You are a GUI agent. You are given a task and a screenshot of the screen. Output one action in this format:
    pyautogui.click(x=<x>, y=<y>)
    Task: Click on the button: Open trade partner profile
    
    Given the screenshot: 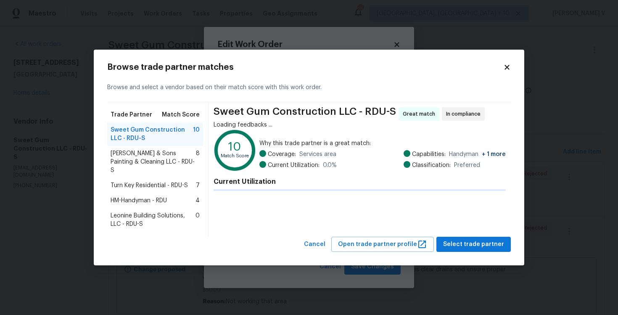 What is the action you would take?
    pyautogui.click(x=382, y=244)
    